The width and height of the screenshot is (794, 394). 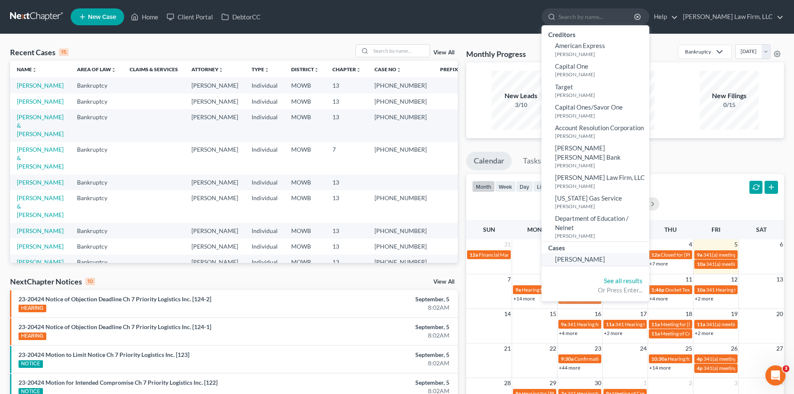 I want to click on span: 26, so click(x=734, y=348).